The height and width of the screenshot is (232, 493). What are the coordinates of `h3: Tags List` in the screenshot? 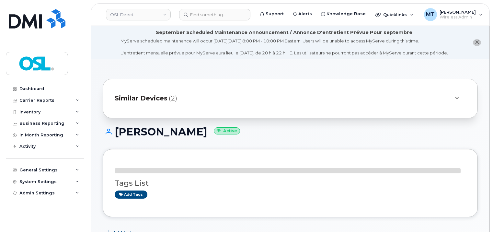 It's located at (290, 183).